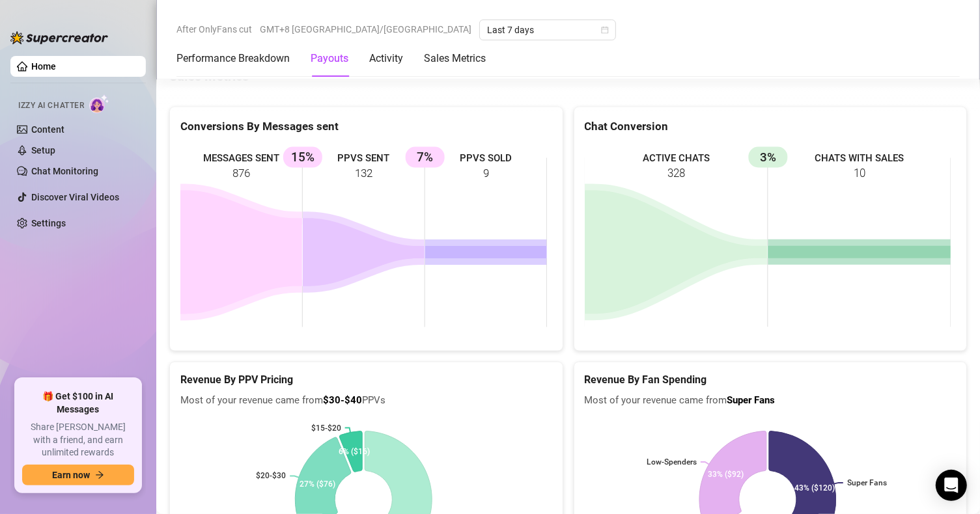  I want to click on div: Chat Conversion, so click(770, 126).